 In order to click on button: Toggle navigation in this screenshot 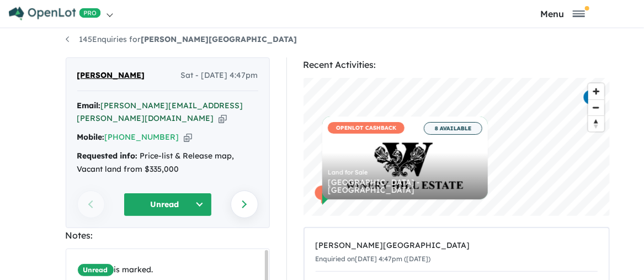, I will do `click(563, 13)`.